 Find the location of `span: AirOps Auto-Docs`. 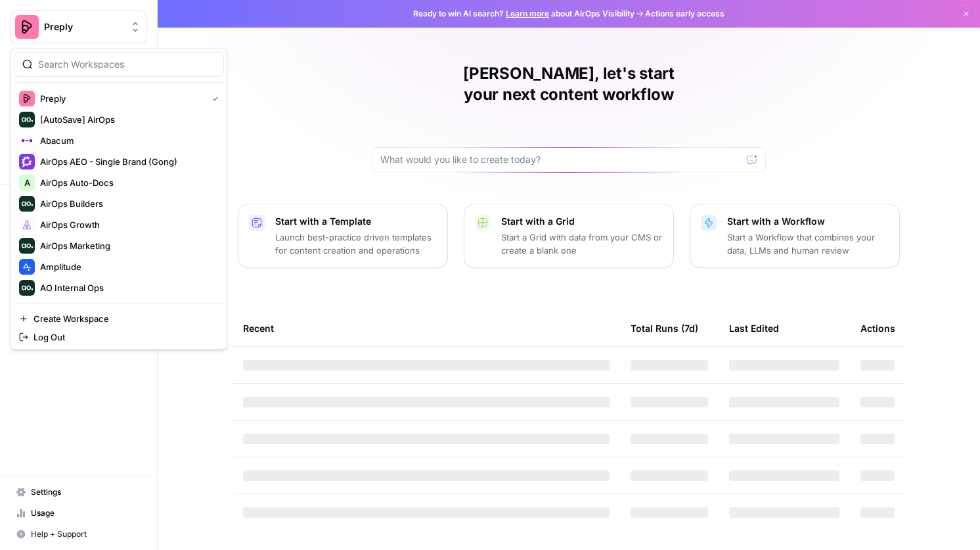

span: AirOps Auto-Docs is located at coordinates (127, 182).